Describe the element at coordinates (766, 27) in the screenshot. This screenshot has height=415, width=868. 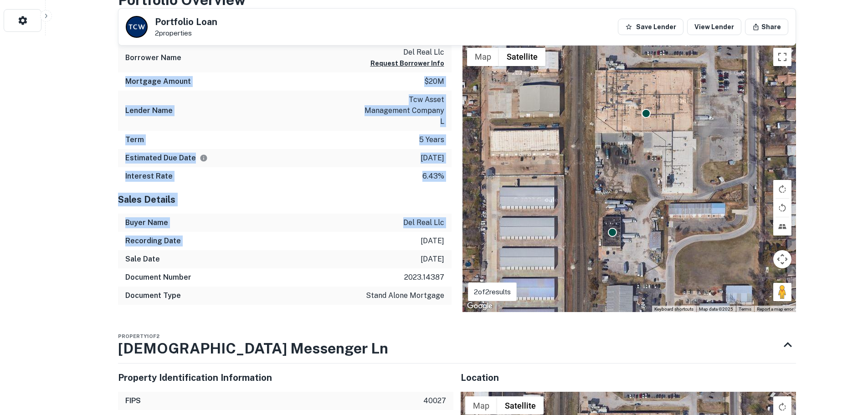
I see `button: Share` at that location.